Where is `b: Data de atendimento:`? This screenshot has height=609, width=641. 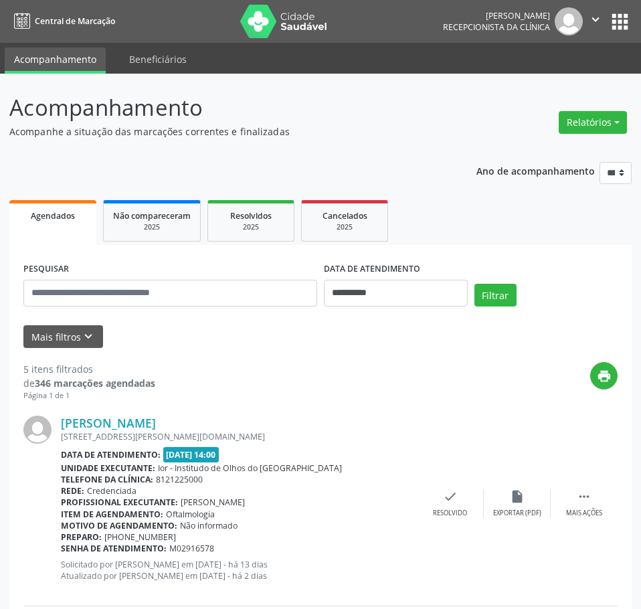 b: Data de atendimento: is located at coordinates (110, 454).